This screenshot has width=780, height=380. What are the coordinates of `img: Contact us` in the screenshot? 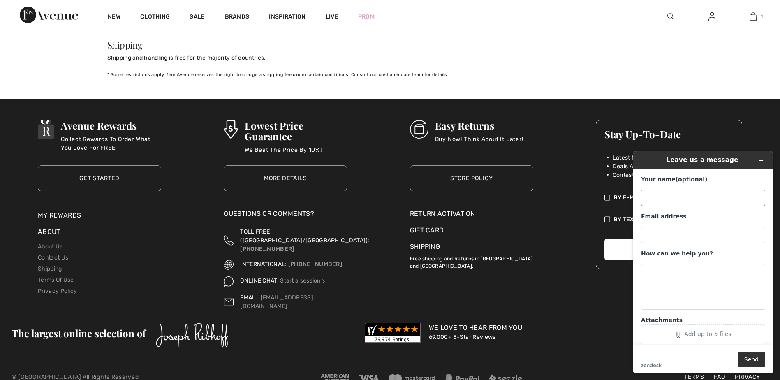 It's located at (229, 302).